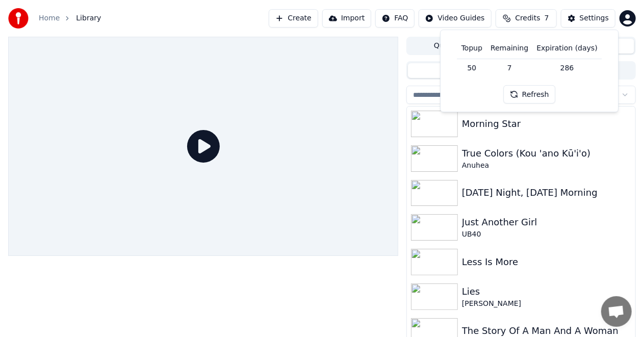 Image resolution: width=644 pixels, height=337 pixels. Describe the element at coordinates (455, 18) in the screenshot. I see `button: Video Guides` at that location.